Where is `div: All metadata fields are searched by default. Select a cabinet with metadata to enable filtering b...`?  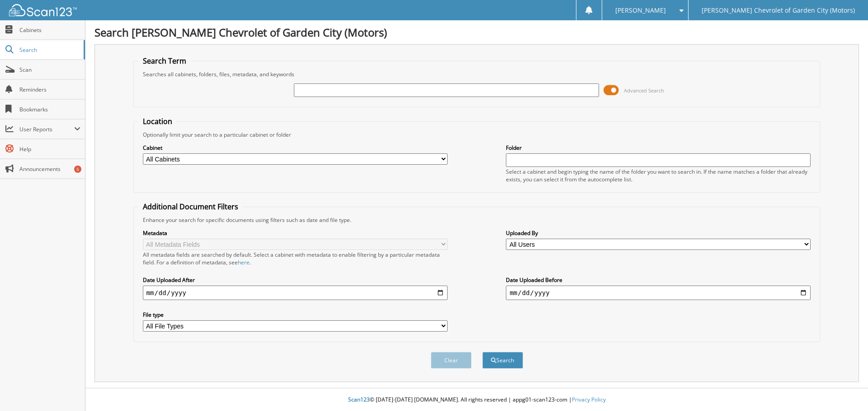 div: All metadata fields are searched by default. Select a cabinet with metadata to enable filtering b... is located at coordinates (295, 258).